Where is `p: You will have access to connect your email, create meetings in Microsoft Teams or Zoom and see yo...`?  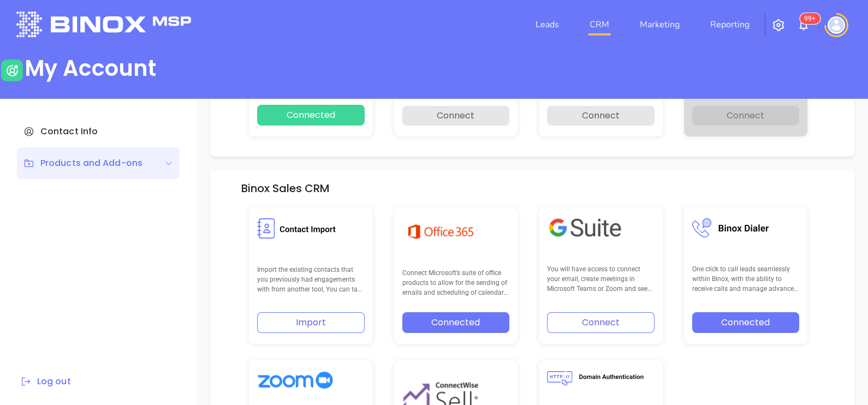
p: You will have access to connect your email, create meetings in Microsoft Teams or Zoom and see yo... is located at coordinates (600, 279).